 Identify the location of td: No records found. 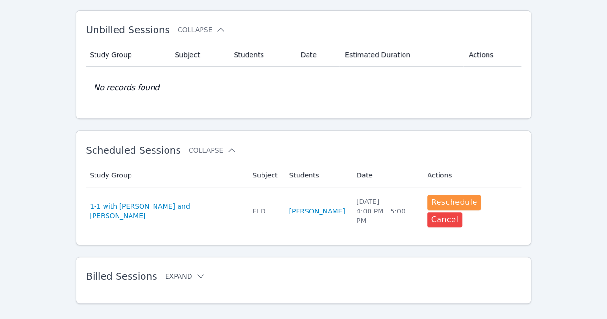
(303, 88).